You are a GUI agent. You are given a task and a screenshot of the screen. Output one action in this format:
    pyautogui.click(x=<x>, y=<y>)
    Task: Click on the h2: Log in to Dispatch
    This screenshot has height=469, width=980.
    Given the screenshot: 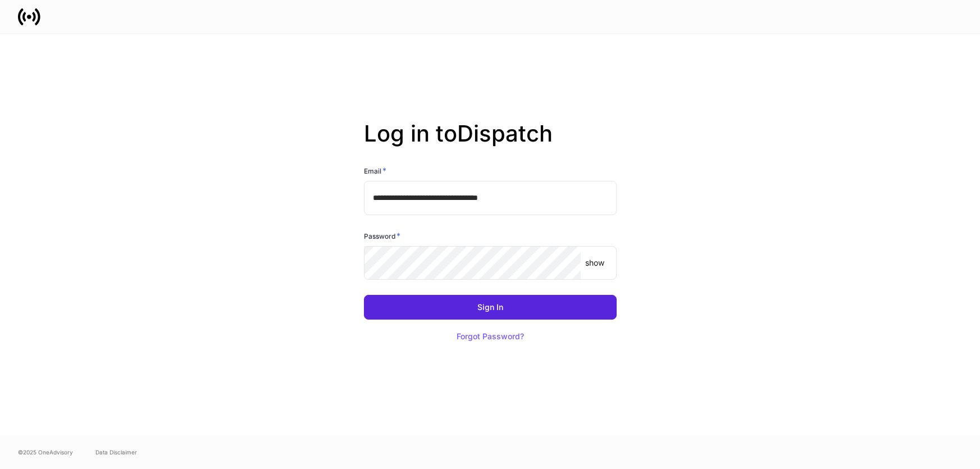 What is the action you would take?
    pyautogui.click(x=490, y=143)
    